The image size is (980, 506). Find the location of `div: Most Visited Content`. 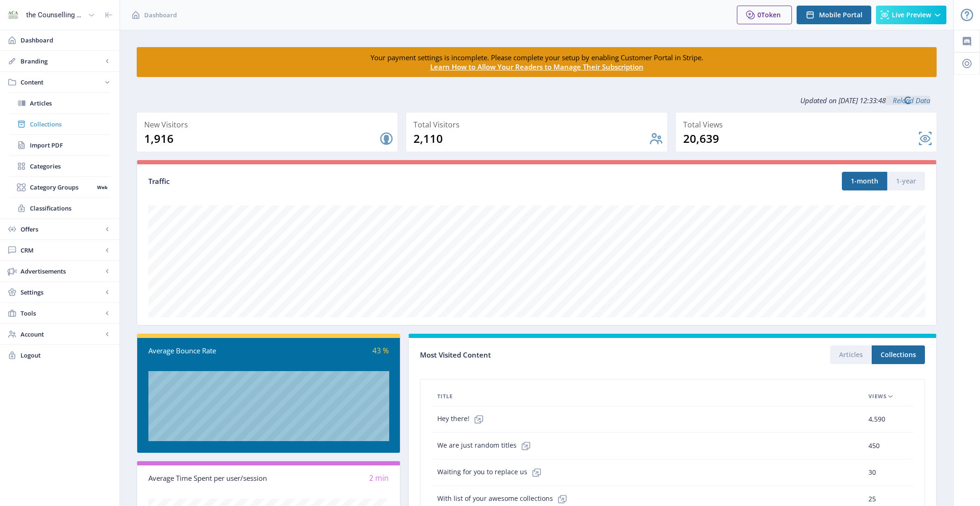

div: Most Visited Content is located at coordinates (546, 354).